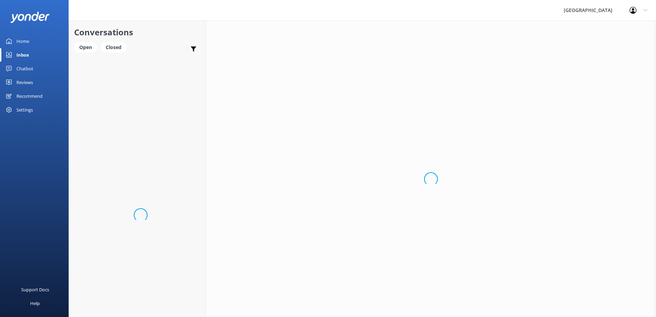  I want to click on div: Open, so click(85, 47).